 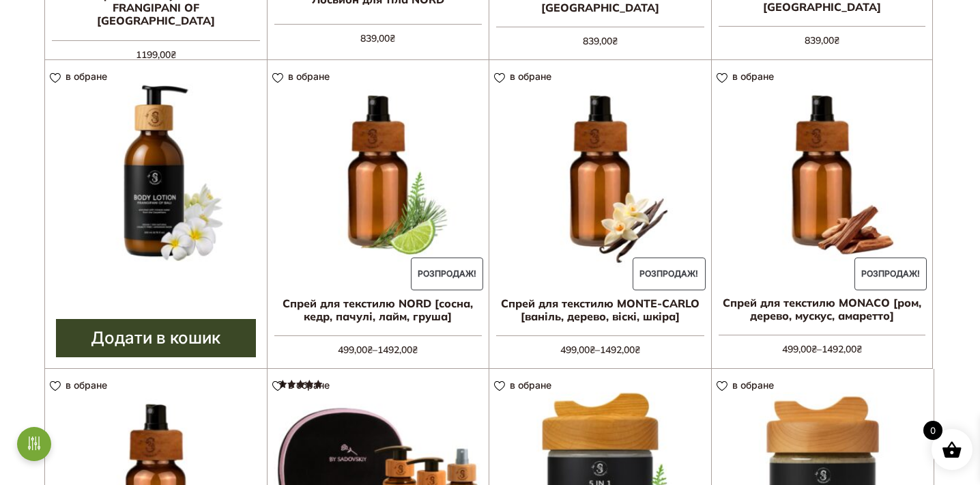 I want to click on a: Додати в кошик: “Лосьйон для тіла FRANGIPANI OF BALI”, so click(x=155, y=338).